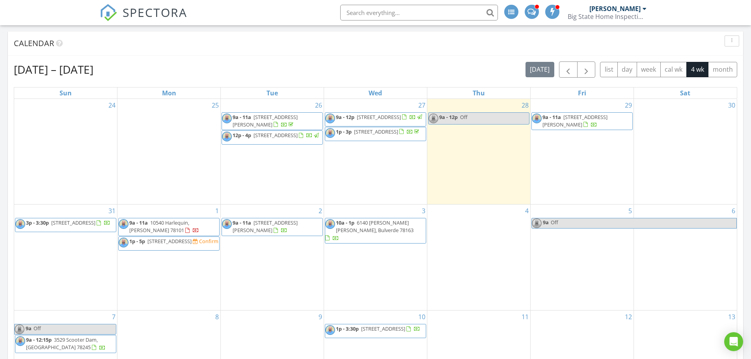  Describe the element at coordinates (685, 152) in the screenshot. I see `td: Go to August 30, 2025` at that location.